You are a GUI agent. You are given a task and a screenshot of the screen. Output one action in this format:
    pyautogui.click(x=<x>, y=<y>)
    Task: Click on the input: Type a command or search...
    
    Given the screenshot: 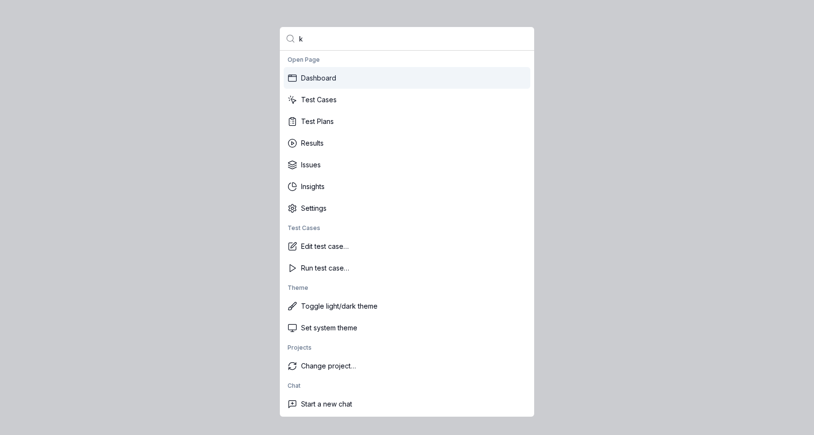 What is the action you would take?
    pyautogui.click(x=414, y=39)
    